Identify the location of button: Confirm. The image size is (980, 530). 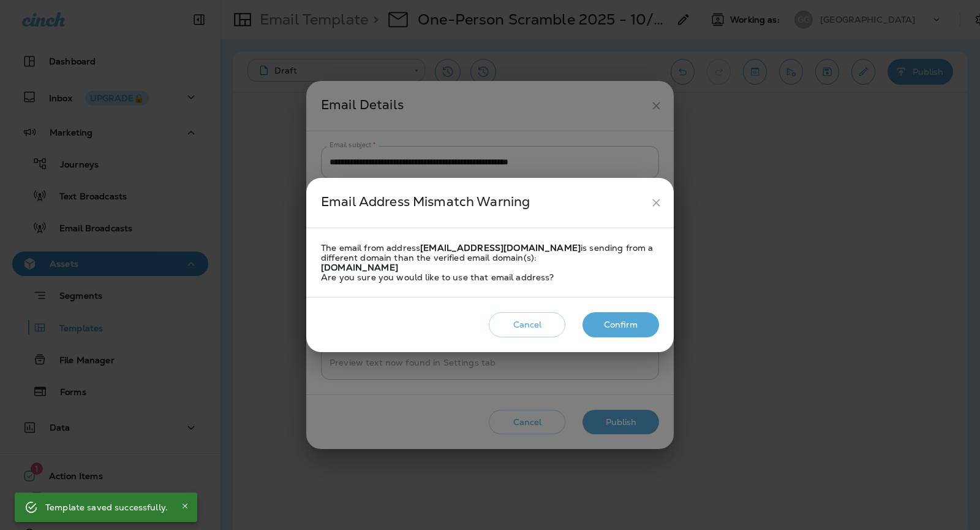
(620, 325).